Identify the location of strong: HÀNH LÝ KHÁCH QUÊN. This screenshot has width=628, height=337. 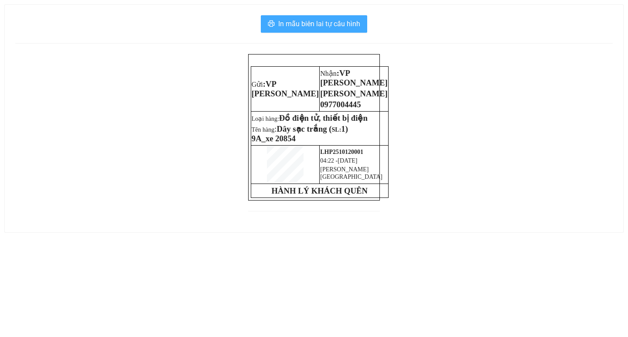
(320, 191).